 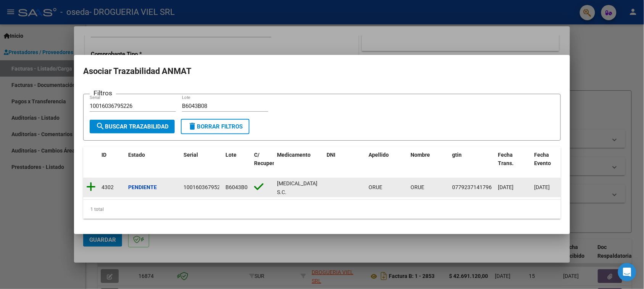 I want to click on datatable-header-cell: Estado, so click(x=153, y=163).